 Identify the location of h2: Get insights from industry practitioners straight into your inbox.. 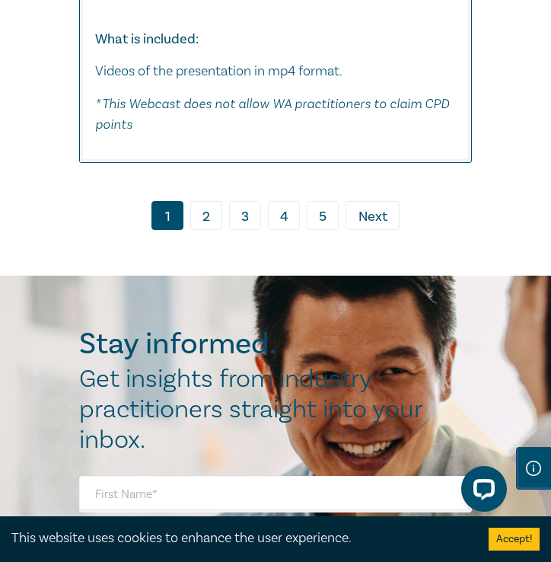
(259, 410).